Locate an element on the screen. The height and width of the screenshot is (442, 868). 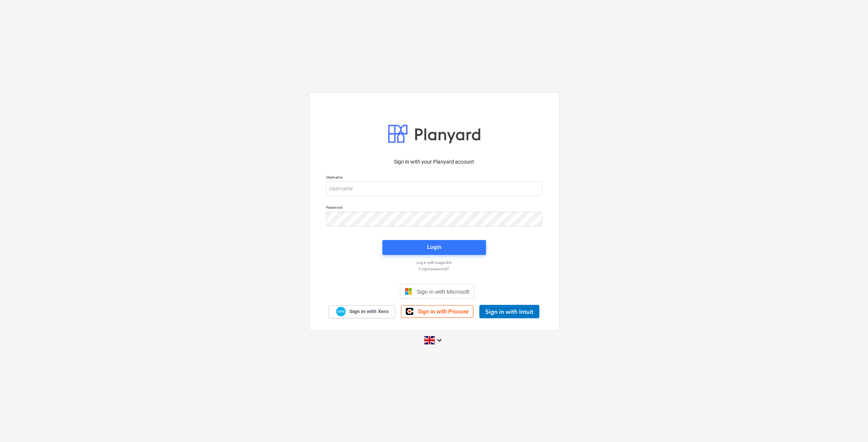
p: Log in with magic link is located at coordinates (434, 262).